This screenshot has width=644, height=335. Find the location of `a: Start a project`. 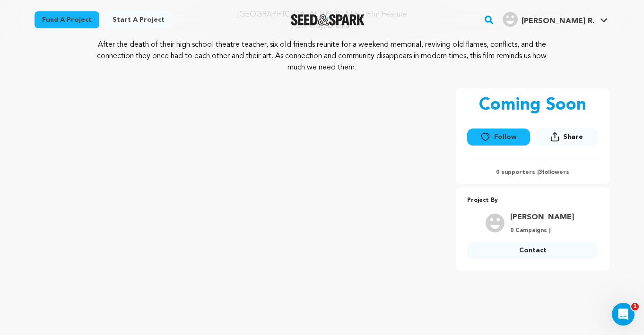

a: Start a project is located at coordinates (138, 20).